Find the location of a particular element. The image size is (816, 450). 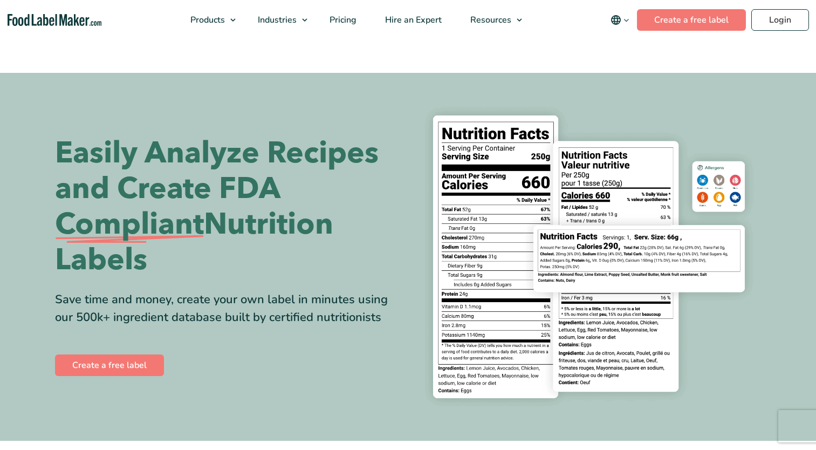

span: Resources is located at coordinates (490, 20).